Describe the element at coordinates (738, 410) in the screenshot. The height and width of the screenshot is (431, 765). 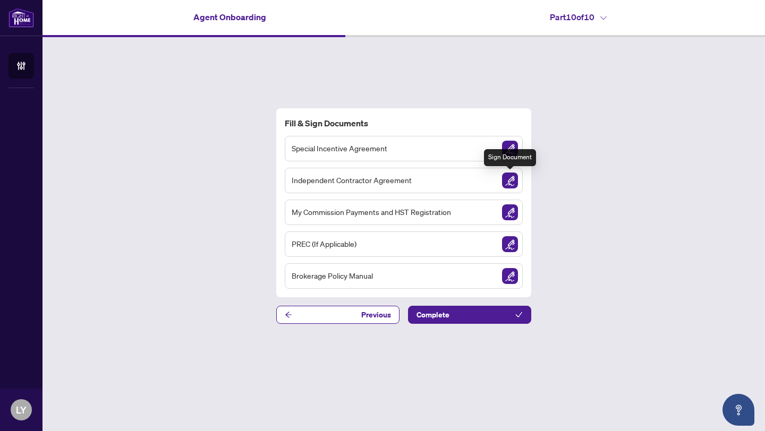
I see `button: Open asap` at that location.